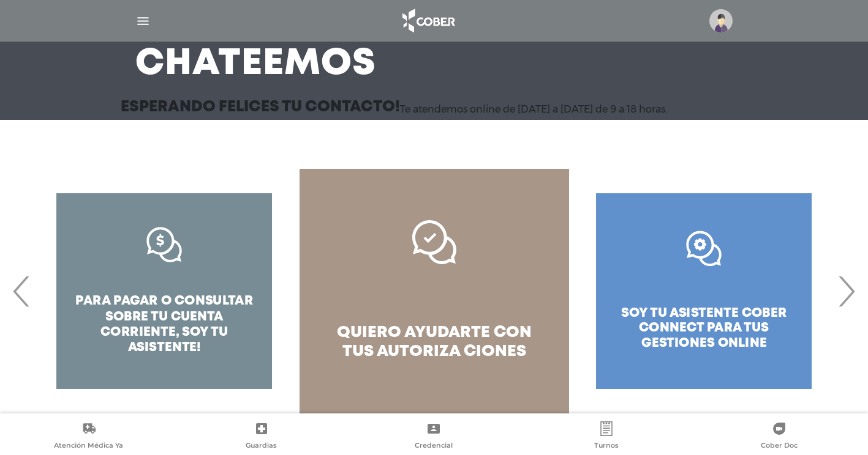  I want to click on a: Cober Doc, so click(779, 437).